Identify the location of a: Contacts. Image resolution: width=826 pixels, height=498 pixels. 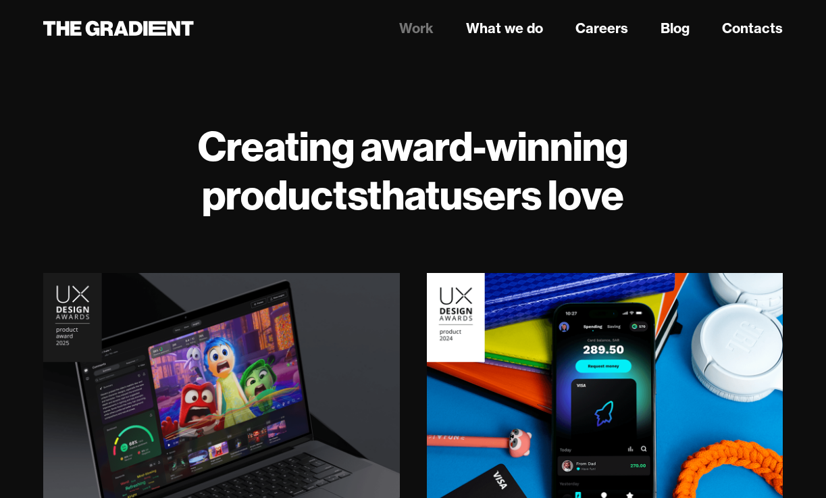
(752, 28).